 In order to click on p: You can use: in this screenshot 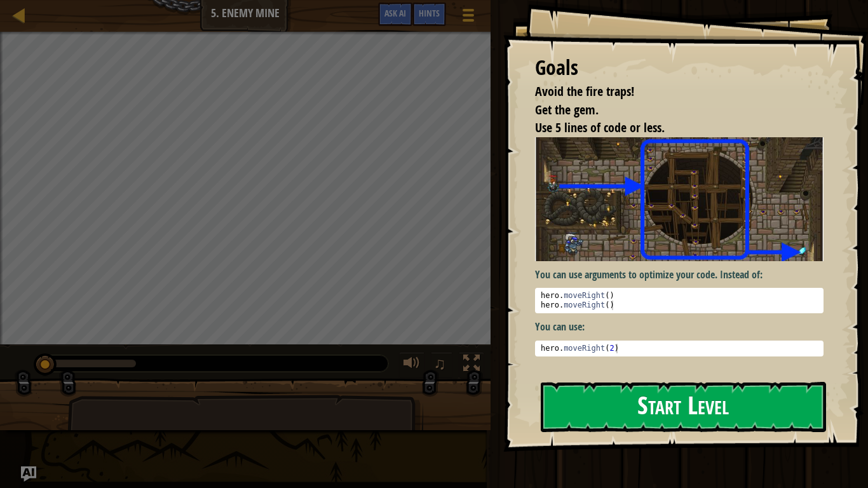, I will do `click(679, 326)`.